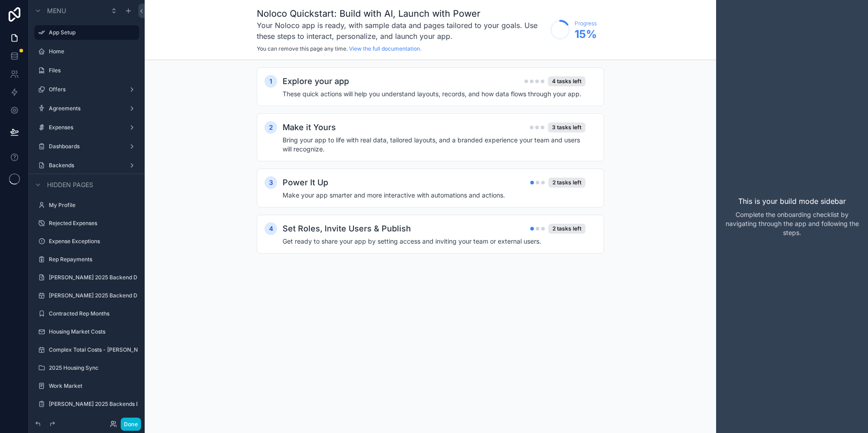  I want to click on h4: Bring your app to life with real data, tailored layouts, and a branded experience your team and u..., so click(434, 144).